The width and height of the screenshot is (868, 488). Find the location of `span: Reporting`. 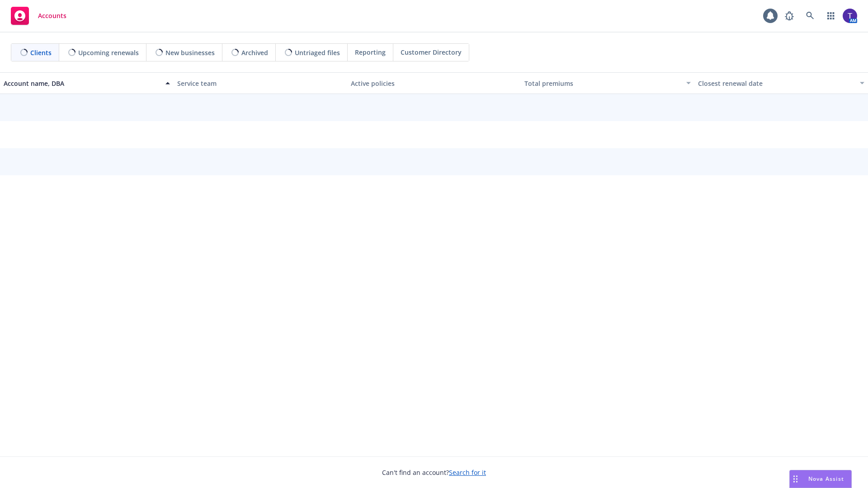

span: Reporting is located at coordinates (370, 52).